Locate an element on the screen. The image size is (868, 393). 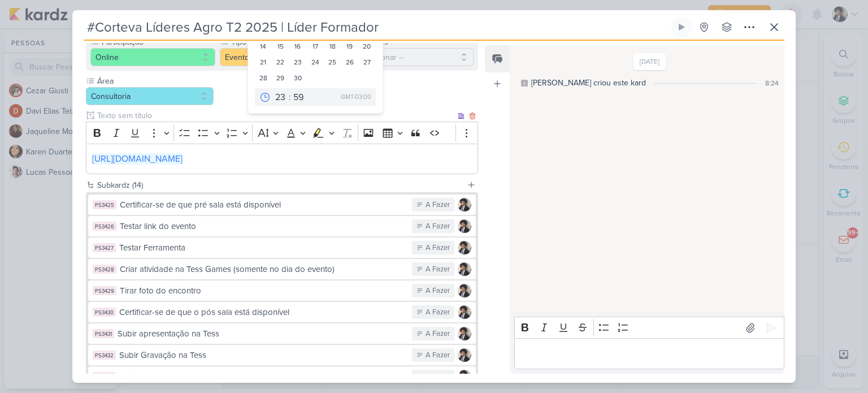
div: Testar Ferramenta is located at coordinates (263, 248).